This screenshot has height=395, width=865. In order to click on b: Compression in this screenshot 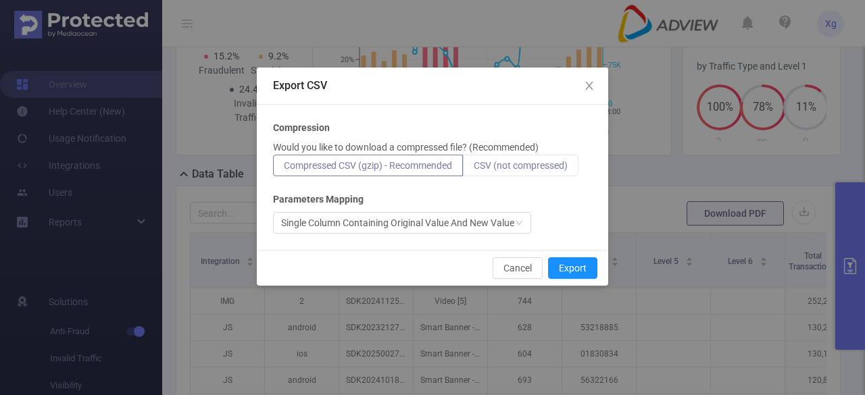, I will do `click(301, 128)`.